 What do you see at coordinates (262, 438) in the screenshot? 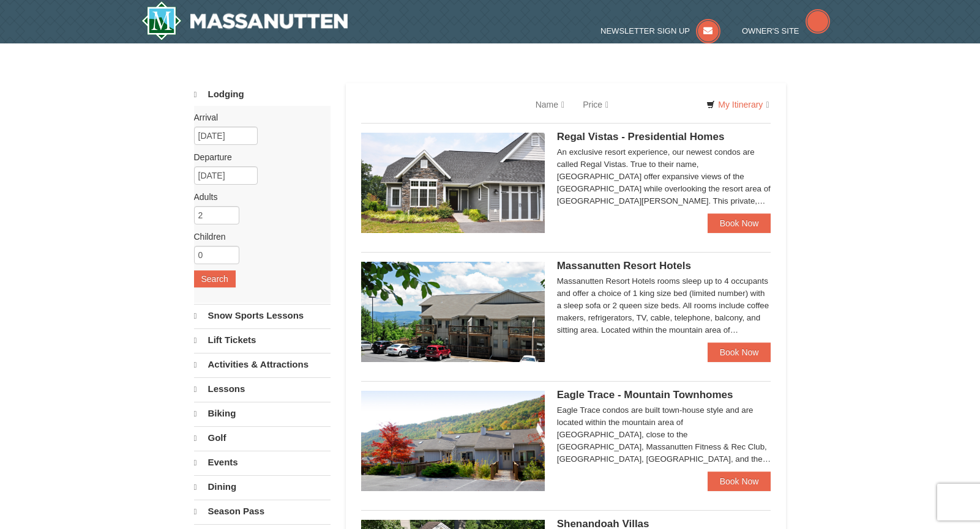
I see `a: Golf` at bounding box center [262, 438].